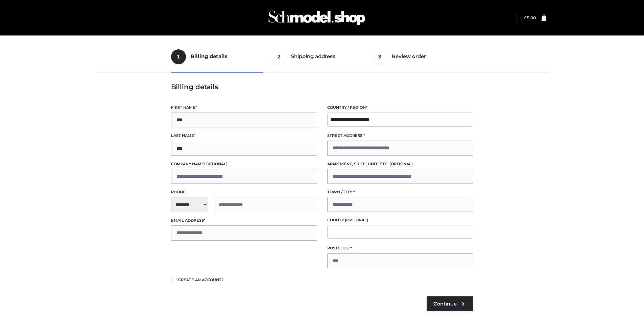 This screenshot has width=644, height=318. I want to click on label: County, so click(400, 220).